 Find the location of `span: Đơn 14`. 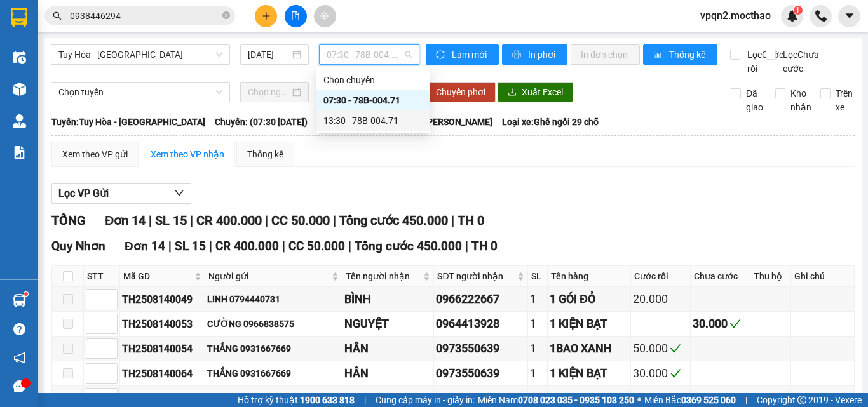

span: Đơn 14 is located at coordinates (145, 246).